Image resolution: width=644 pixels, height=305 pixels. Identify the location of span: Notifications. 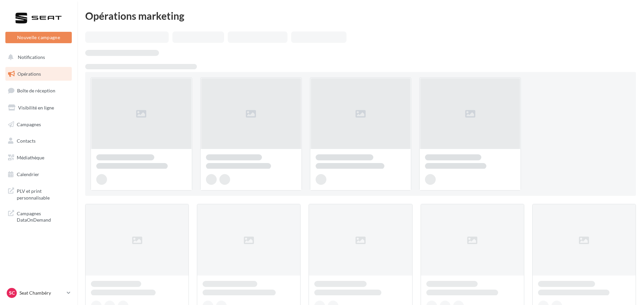
(31, 57).